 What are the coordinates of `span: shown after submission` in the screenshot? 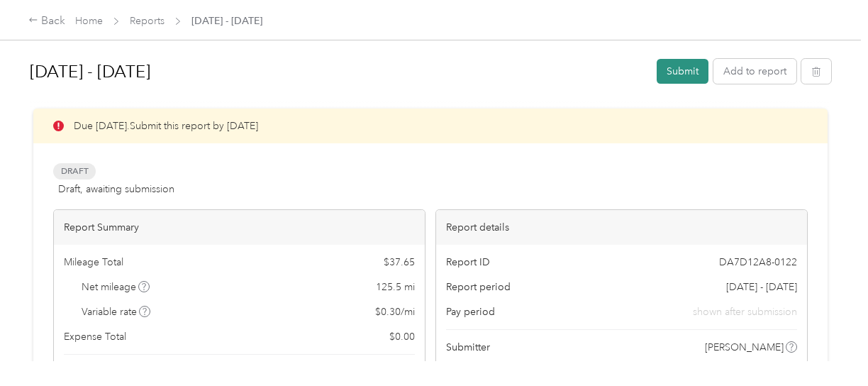 It's located at (745, 312).